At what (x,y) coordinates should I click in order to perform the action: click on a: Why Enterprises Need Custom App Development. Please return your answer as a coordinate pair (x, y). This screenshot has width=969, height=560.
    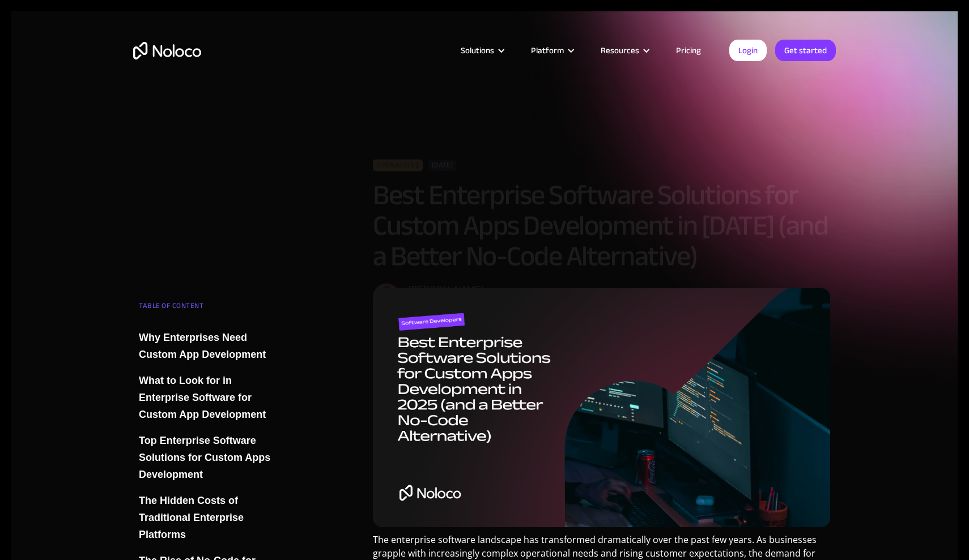
    Looking at the image, I should click on (208, 346).